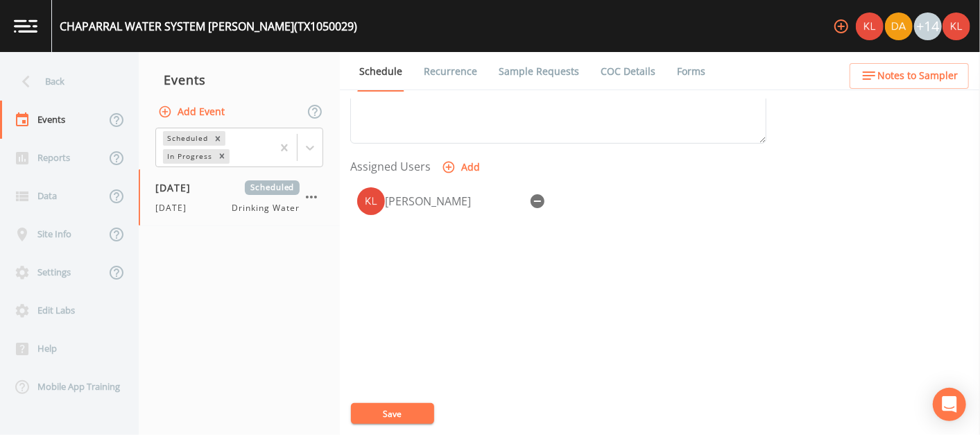 This screenshot has height=435, width=980. I want to click on img: logo, so click(26, 26).